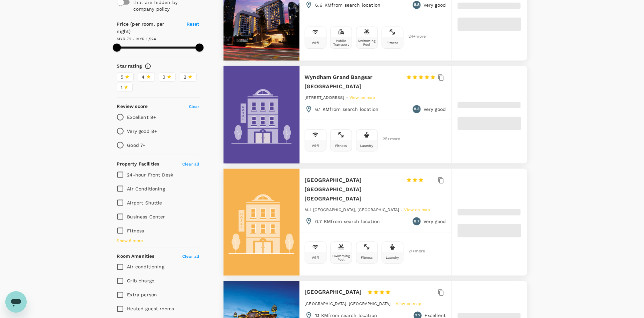  I want to click on span: 24 + more, so click(414, 36).